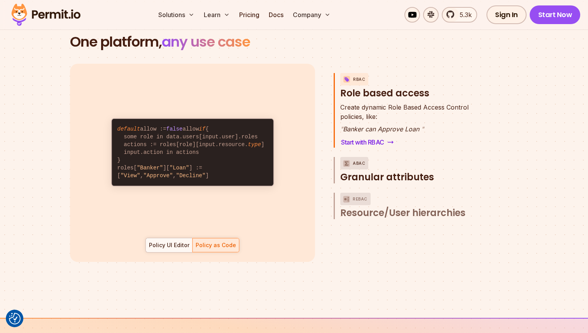 This screenshot has width=588, height=333. Describe the element at coordinates (459, 15) in the screenshot. I see `a: 5.3k` at that location.